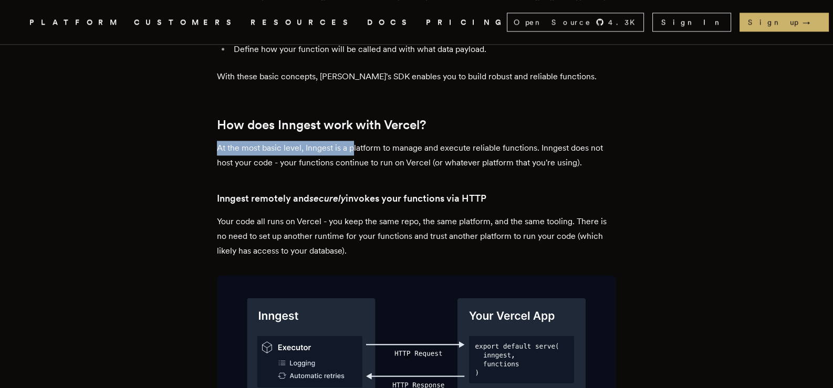  I want to click on a: PRICING, so click(466, 22).